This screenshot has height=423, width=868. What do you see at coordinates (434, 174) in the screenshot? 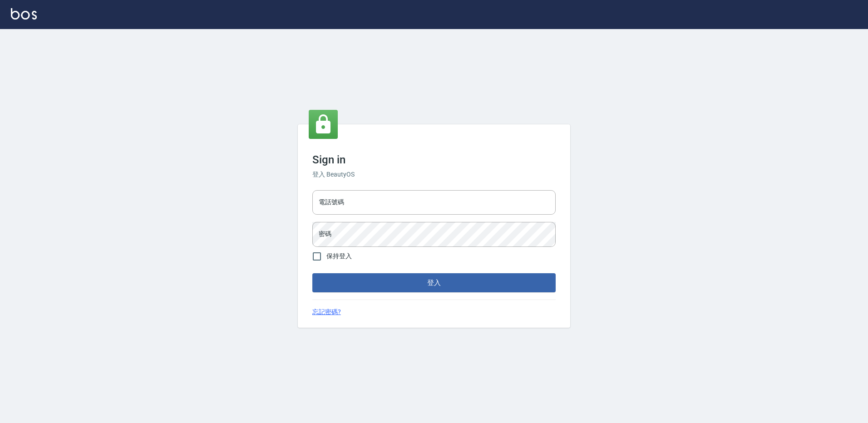
I see `h6: 登入 BeautyOS` at bounding box center [434, 174].